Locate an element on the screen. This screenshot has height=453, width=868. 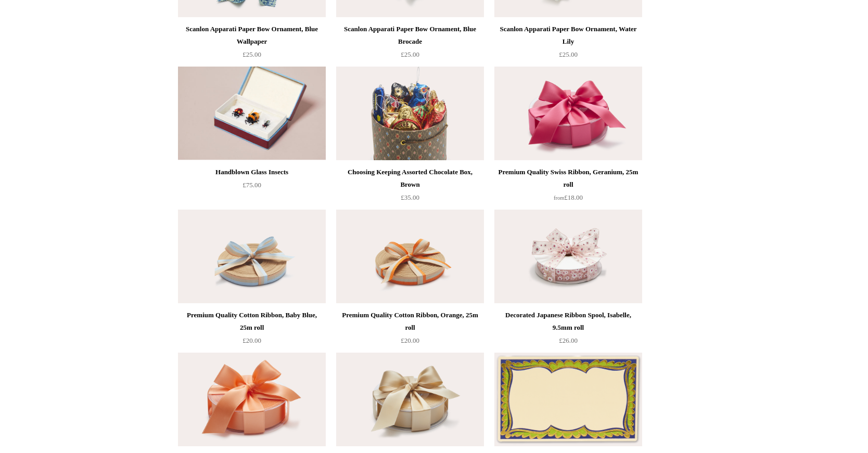
a: Premium Quality Swiss Ribbon, Champagne, 25m roll Premium Quality Swiss Ribbon, Champagne, 25m roll is located at coordinates (410, 399).